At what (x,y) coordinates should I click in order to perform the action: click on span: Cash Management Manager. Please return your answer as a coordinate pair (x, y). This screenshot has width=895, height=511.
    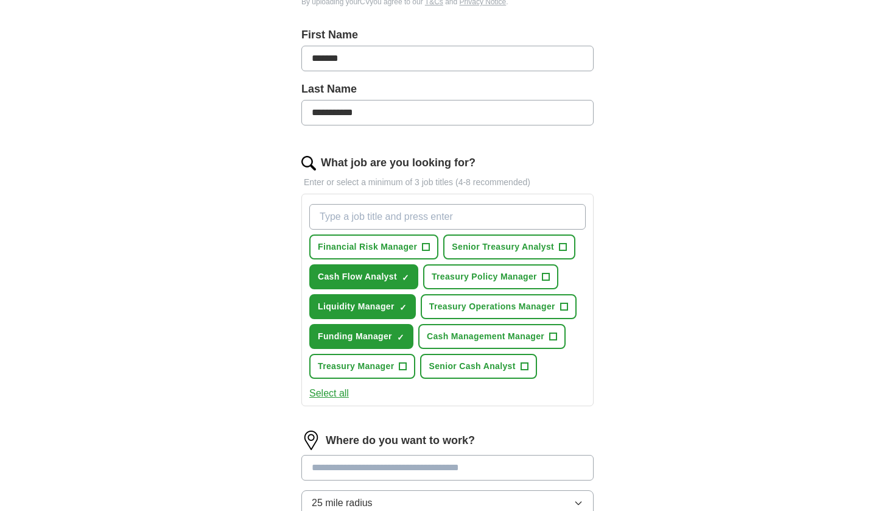
    Looking at the image, I should click on (485, 336).